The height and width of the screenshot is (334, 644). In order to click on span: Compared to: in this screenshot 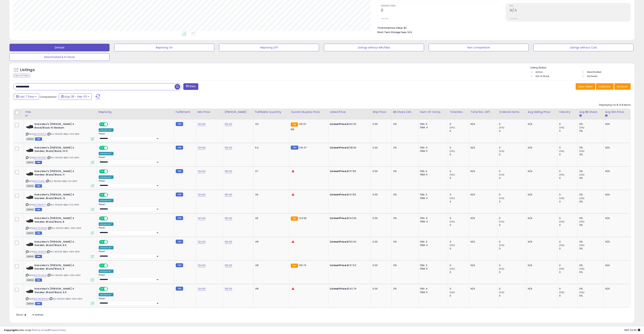, I will do `click(49, 97)`.